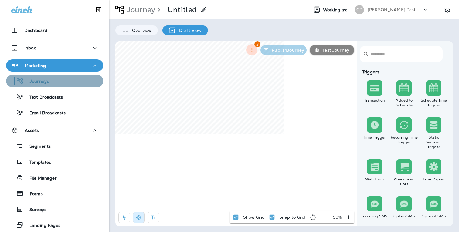 This screenshot has height=232, width=459. What do you see at coordinates (33, 194) in the screenshot?
I see `p: Forms` at bounding box center [33, 194].